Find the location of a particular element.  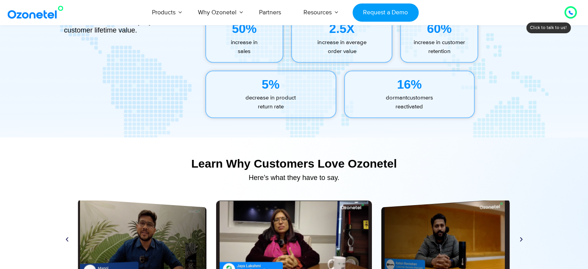

div: Learn Why Customers Love Ozonetel​ is located at coordinates (294, 163).